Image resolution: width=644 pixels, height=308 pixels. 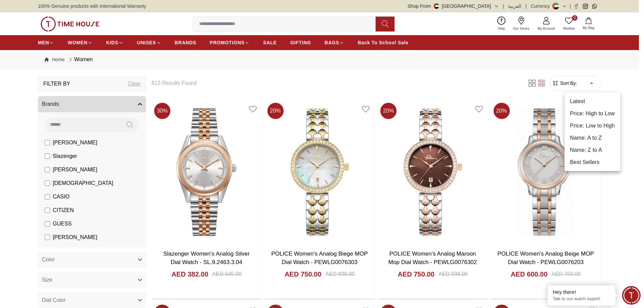 What do you see at coordinates (592, 101) in the screenshot?
I see `li: Latest` at bounding box center [592, 101].